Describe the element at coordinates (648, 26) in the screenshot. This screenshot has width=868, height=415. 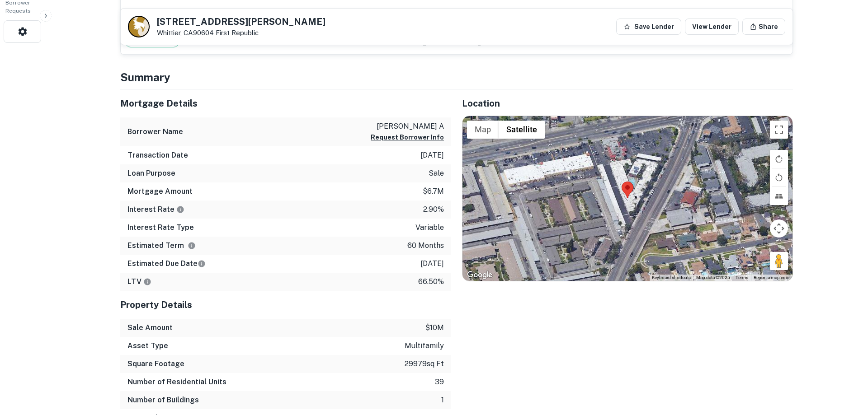
I see `button: Save Lender` at that location.